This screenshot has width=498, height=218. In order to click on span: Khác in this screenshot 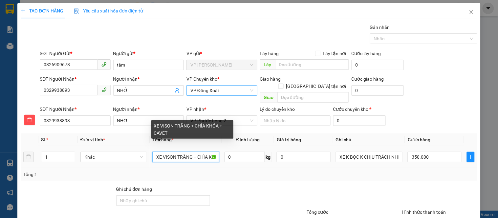, I will do `click(114, 157)`.